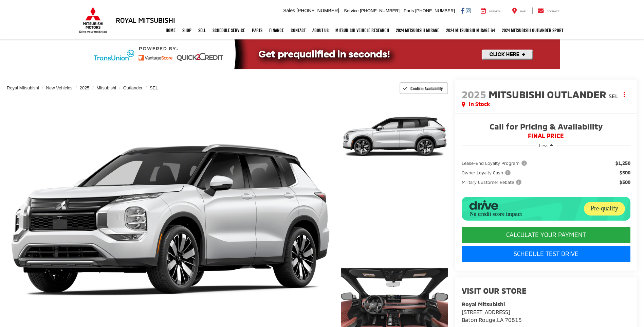 The height and width of the screenshot is (327, 644). I want to click on span: Map, so click(522, 11).